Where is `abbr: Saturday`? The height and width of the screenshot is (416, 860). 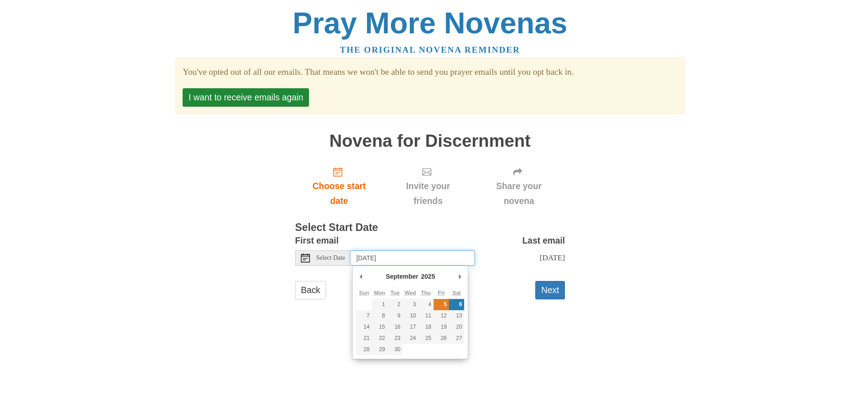 abbr: Saturday is located at coordinates (457, 293).